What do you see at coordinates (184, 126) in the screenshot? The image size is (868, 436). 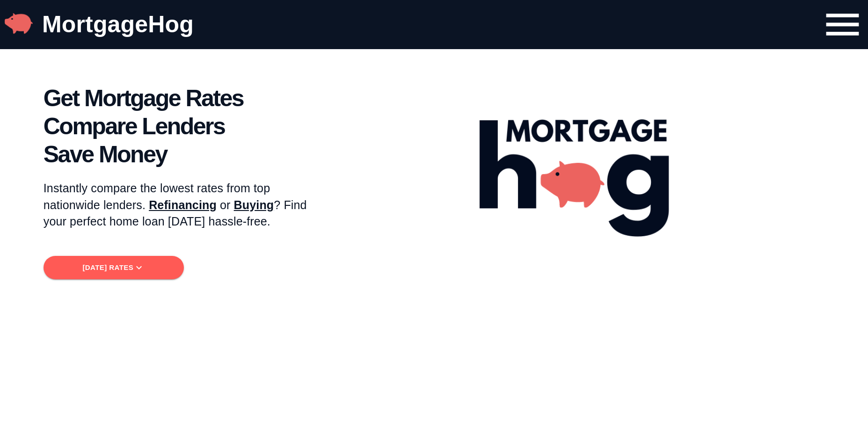 I see `span: Compare Lenders` at bounding box center [184, 126].